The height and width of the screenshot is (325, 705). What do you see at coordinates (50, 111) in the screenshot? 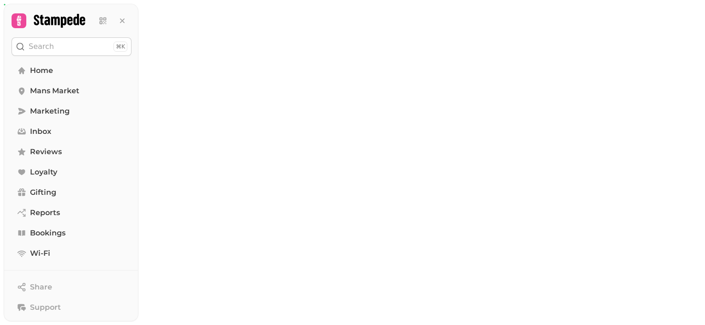
I see `span: Marketing` at bounding box center [50, 111].